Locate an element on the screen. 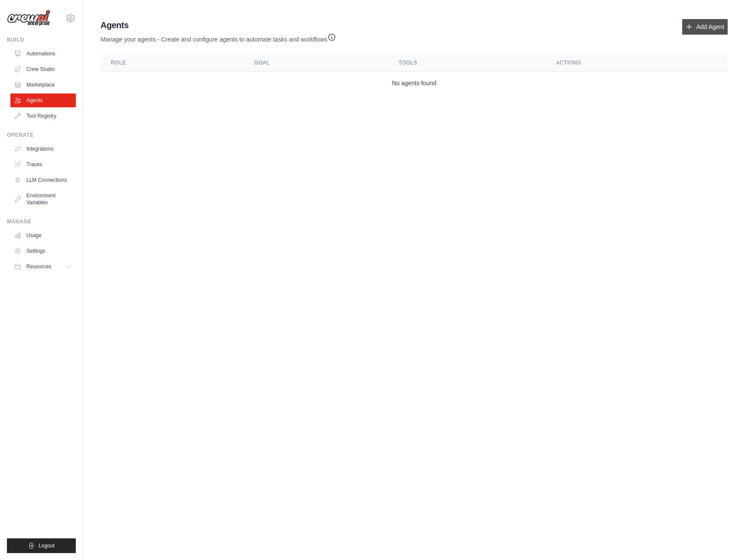 The height and width of the screenshot is (560, 745). div: Operate is located at coordinates (41, 135).